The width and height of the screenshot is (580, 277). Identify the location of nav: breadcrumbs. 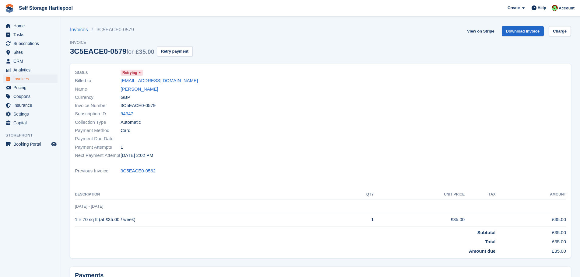
(131, 30).